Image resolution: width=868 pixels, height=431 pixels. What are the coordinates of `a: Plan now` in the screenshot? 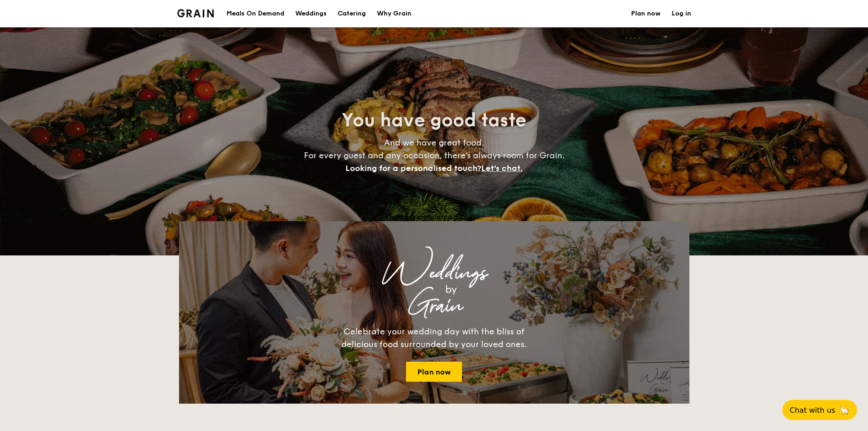 It's located at (434, 372).